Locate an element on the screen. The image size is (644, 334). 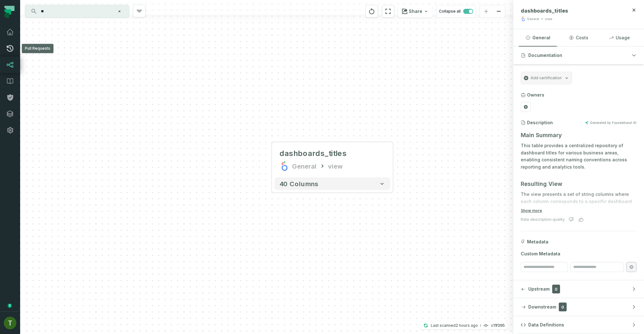
button: Clear search query is located at coordinates (119, 11).